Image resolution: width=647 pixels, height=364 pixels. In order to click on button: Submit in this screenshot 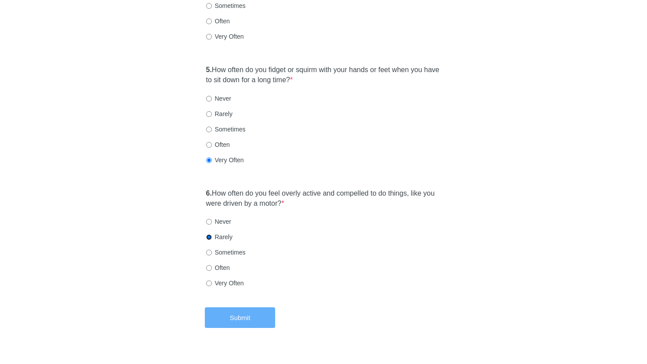, I will do `click(240, 317)`.